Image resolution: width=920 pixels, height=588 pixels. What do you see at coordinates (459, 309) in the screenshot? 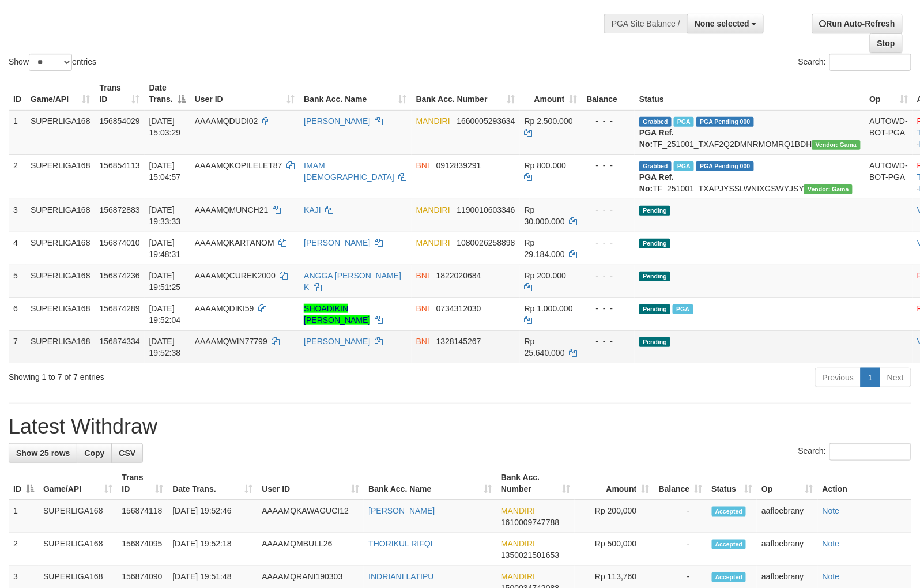
I see `span: Copy 0734312030 to clipboard` at bounding box center [459, 309].